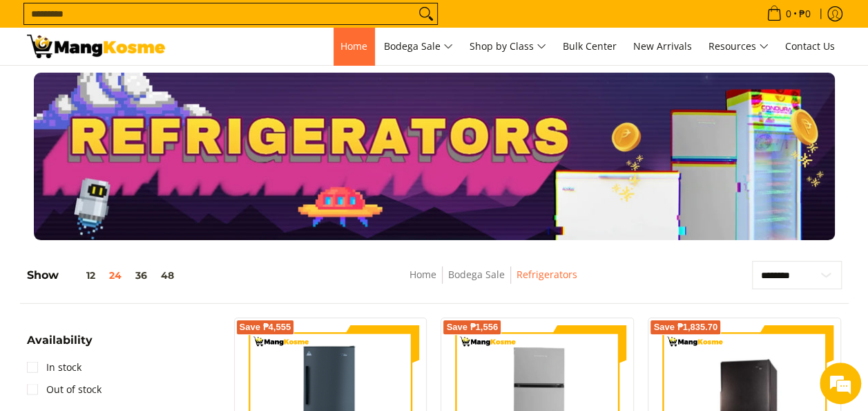 Image resolution: width=868 pixels, height=411 pixels. What do you see at coordinates (168, 275) in the screenshot?
I see `button: 48` at bounding box center [168, 275].